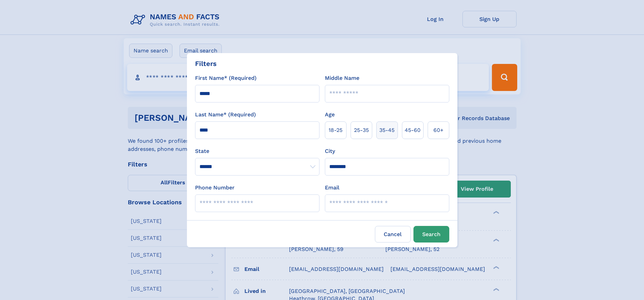 This screenshot has height=300, width=644. What do you see at coordinates (412, 130) in the screenshot?
I see `span: 45‑60` at bounding box center [412, 130].